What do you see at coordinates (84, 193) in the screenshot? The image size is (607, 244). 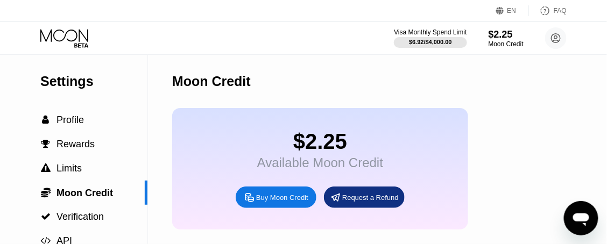 I see `span: Moon Credit` at bounding box center [84, 193].